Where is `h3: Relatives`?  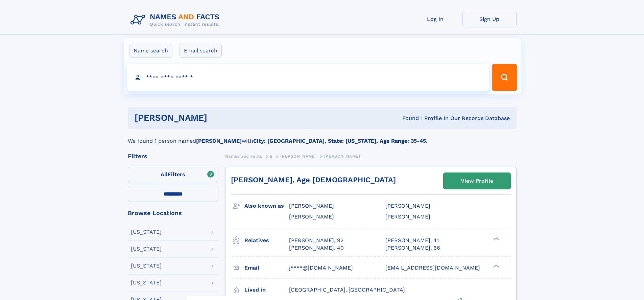 h3: Relatives is located at coordinates (267, 240).